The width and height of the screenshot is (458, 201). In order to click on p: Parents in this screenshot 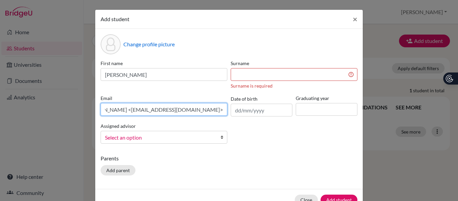, I will do `click(229, 158)`.